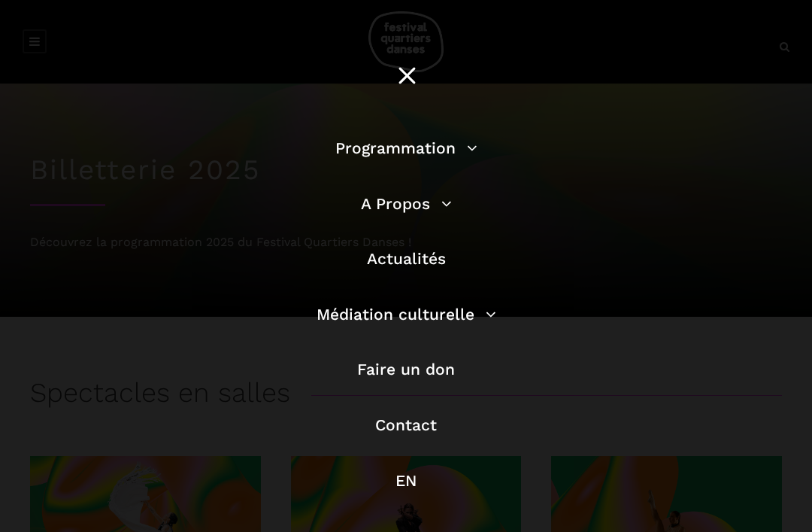 The image size is (812, 532). I want to click on a: Actualités, so click(406, 257).